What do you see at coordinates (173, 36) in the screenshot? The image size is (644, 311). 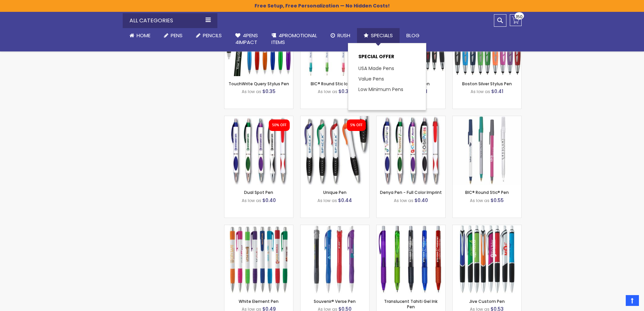 I see `a: Pens` at bounding box center [173, 36].